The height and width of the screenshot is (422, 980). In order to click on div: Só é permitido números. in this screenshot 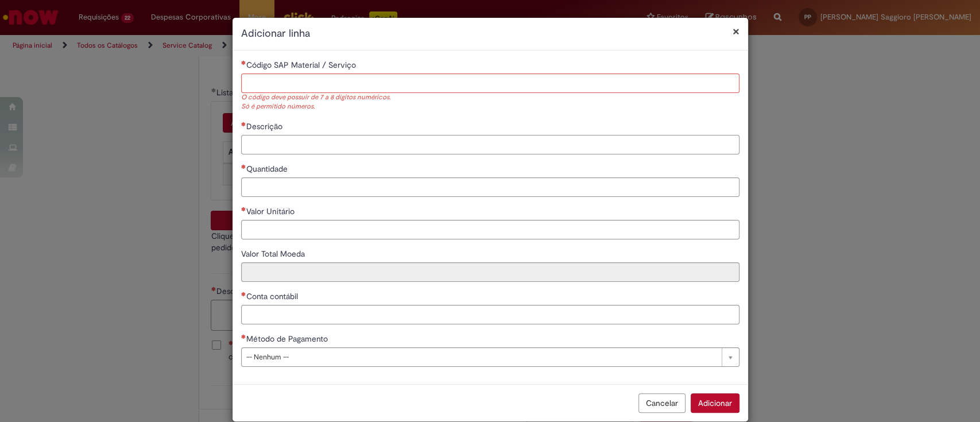, I will do `click(491, 107)`.